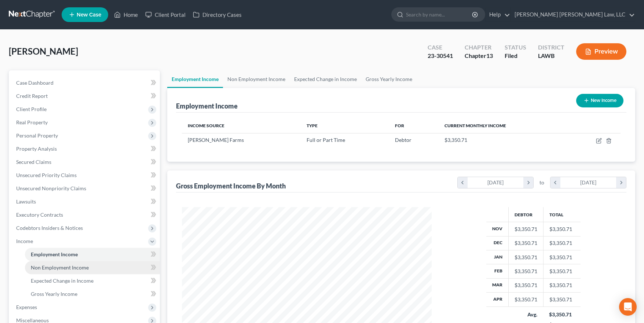  What do you see at coordinates (628, 307) in the screenshot?
I see `div: Open Intercom Messenger` at bounding box center [628, 307].